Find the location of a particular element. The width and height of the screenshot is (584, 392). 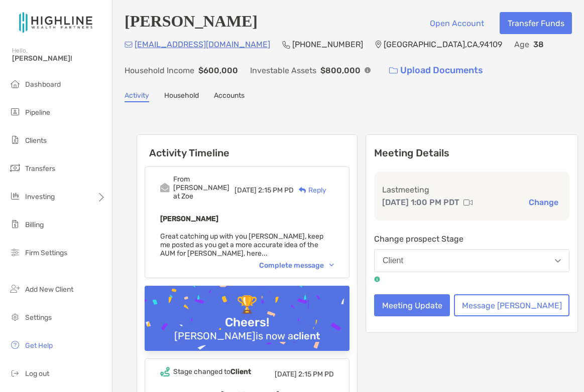

img: Chevron icon is located at coordinates (332, 265).